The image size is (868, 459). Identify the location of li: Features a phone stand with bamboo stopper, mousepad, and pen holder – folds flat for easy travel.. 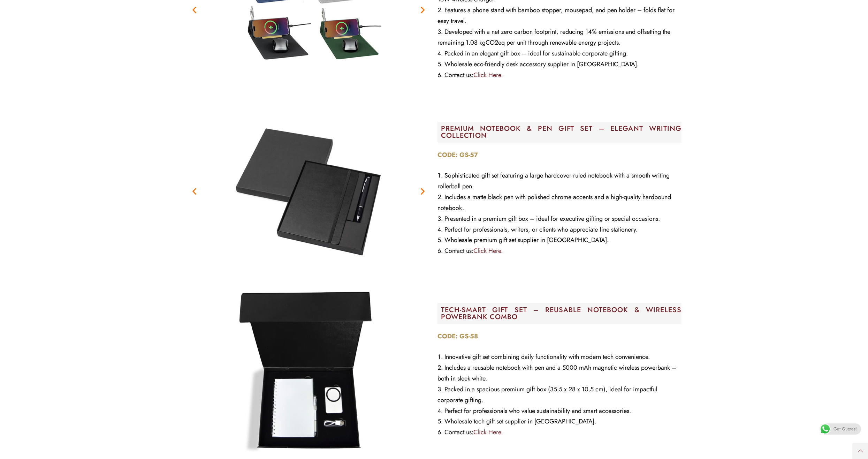
(559, 16).